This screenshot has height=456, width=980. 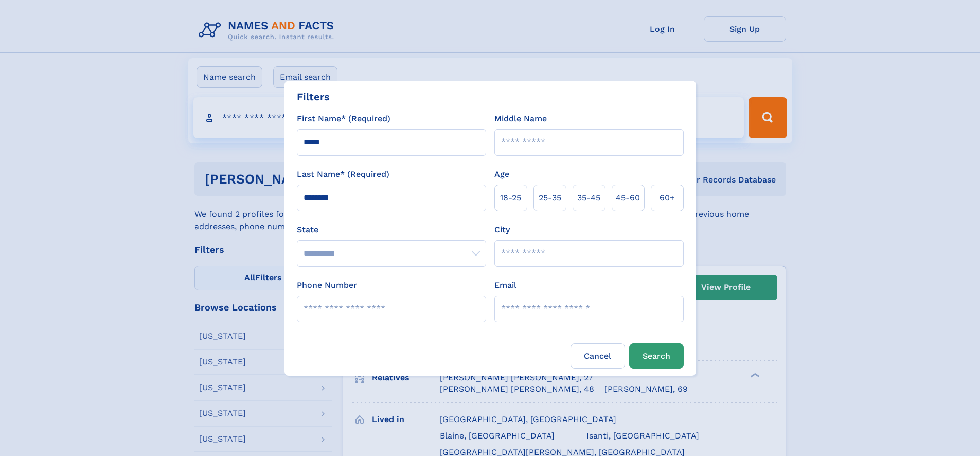 I want to click on span: 35‑45, so click(x=589, y=198).